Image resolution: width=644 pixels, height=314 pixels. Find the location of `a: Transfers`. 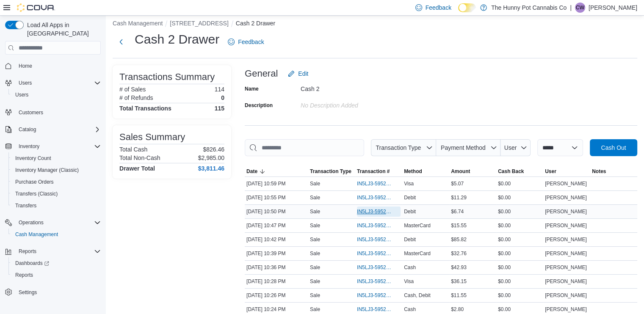

a: Transfers is located at coordinates (26, 206).